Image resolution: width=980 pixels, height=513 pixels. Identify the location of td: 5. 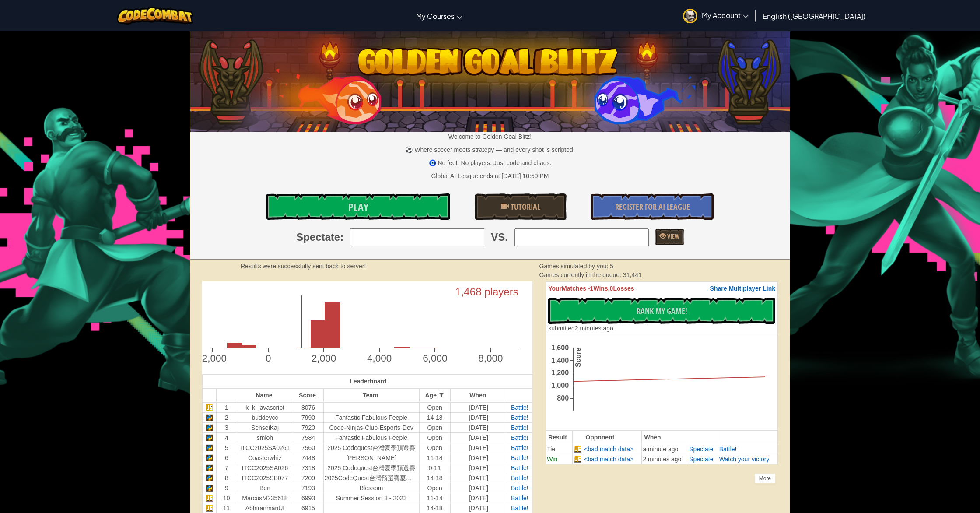
(227, 447).